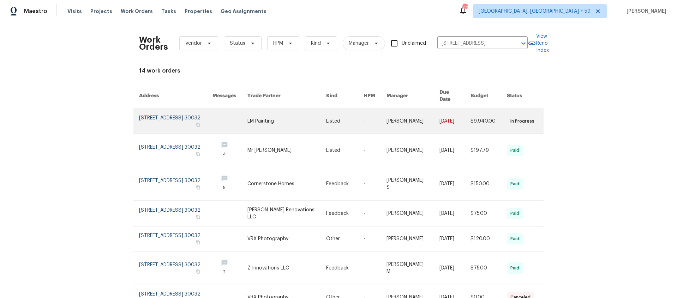 This screenshot has height=298, width=677. What do you see at coordinates (523, 43) in the screenshot?
I see `button: Open` at bounding box center [523, 43].